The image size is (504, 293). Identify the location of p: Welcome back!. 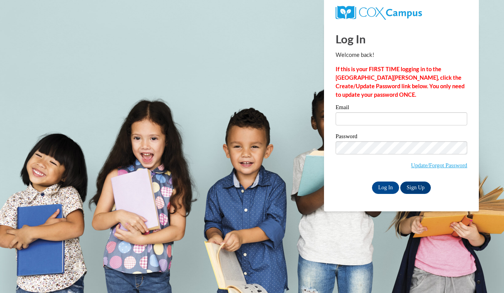
(401, 55).